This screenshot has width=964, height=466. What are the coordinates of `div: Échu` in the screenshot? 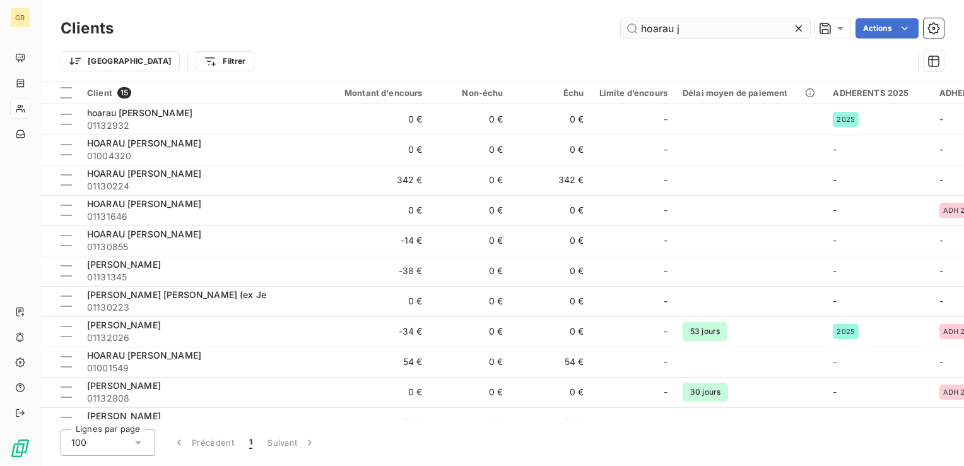 It's located at (552, 93).